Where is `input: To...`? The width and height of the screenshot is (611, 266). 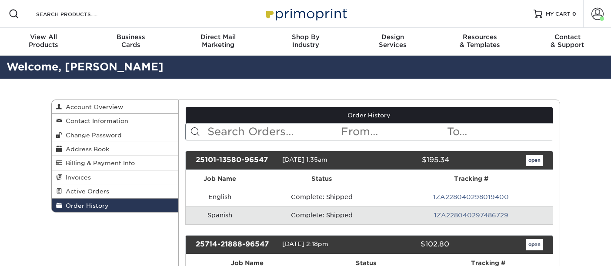 input: To... is located at coordinates (499, 132).